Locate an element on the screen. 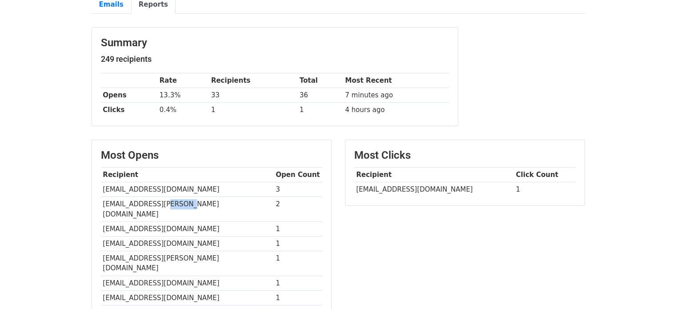  th: Opens is located at coordinates (129, 95).